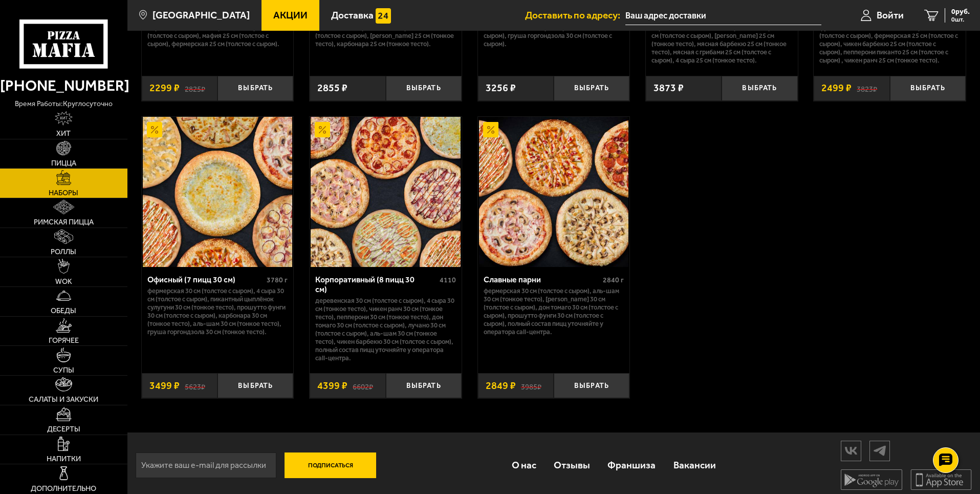 The height and width of the screenshot is (494, 980). Describe the element at coordinates (330, 465) in the screenshot. I see `button: Подписаться` at that location.